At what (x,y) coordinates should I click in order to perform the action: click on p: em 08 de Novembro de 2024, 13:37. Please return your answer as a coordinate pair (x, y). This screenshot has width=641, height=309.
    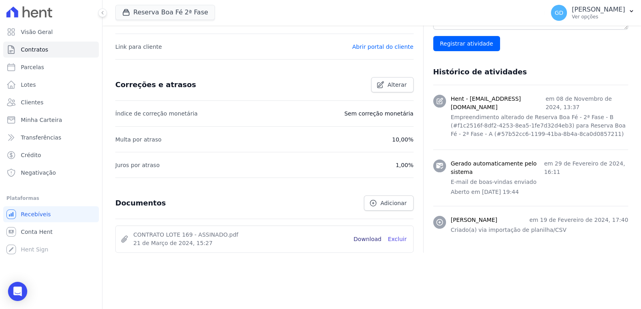
    Looking at the image, I should click on (587, 103).